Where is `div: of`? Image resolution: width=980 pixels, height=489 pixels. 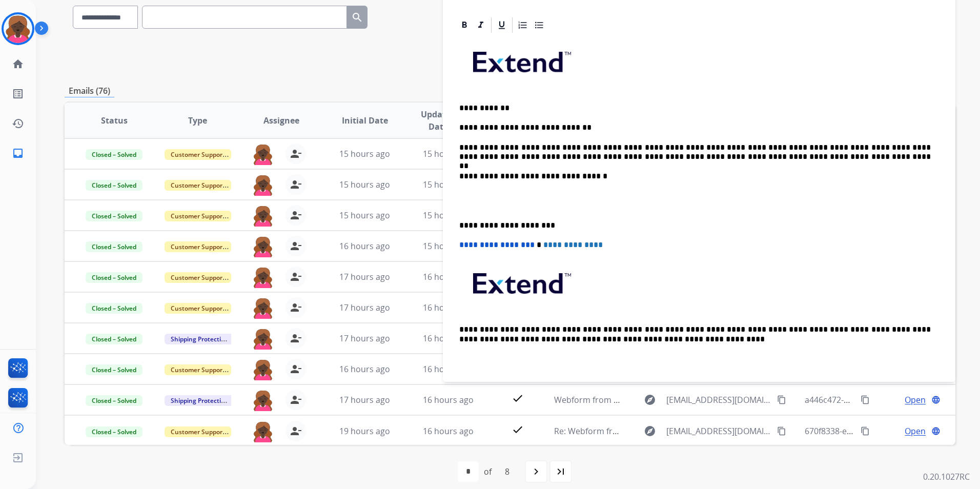 div: of is located at coordinates (487, 472).